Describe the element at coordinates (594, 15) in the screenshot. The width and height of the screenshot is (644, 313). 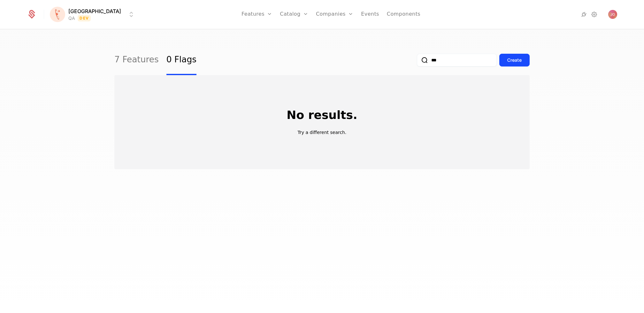
I see `a: Settings` at that location.